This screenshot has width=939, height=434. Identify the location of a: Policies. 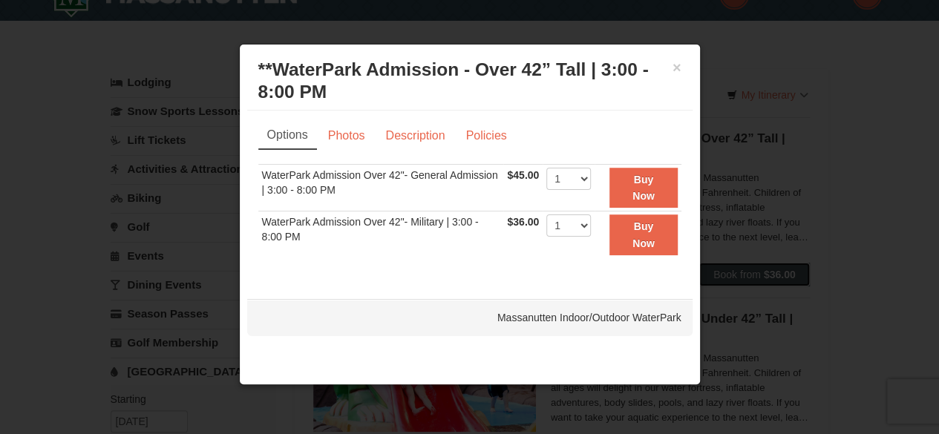
(485, 136).